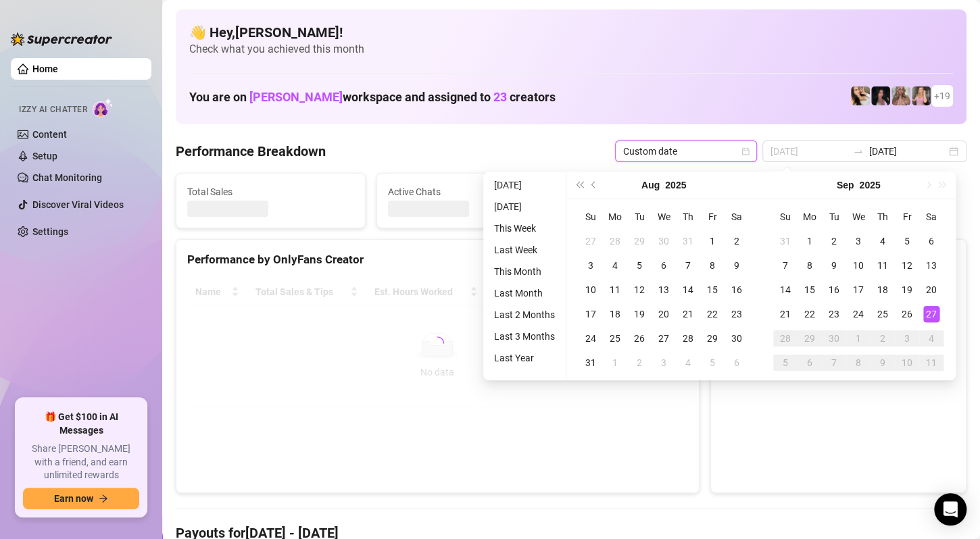 This screenshot has height=539, width=980. I want to click on td: 2025-09-26, so click(907, 314).